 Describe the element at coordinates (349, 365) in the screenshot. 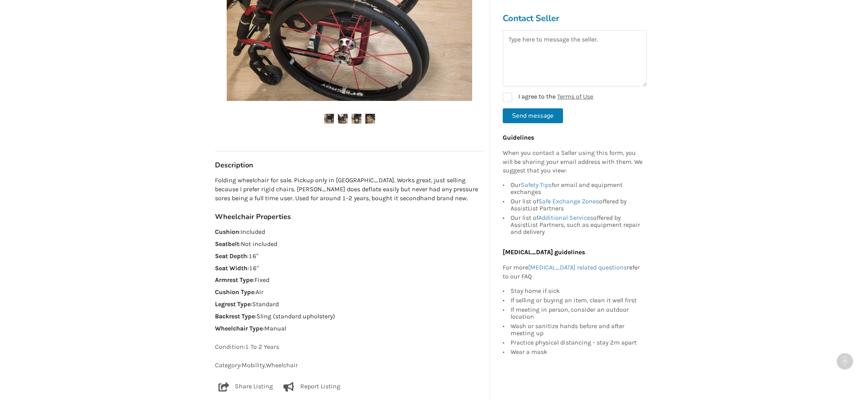

I see `p: Category: Mobility , Wheelchair` at that location.